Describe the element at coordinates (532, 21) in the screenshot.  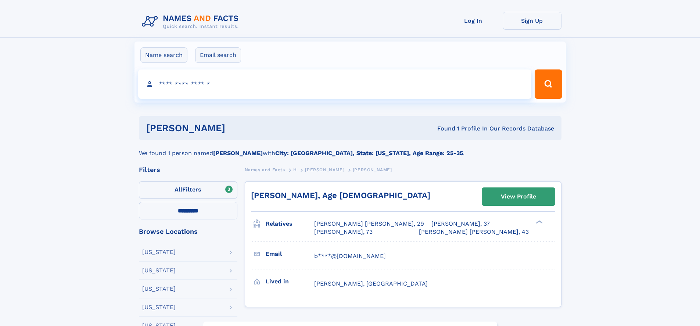
I see `a: Sign Up` at that location.